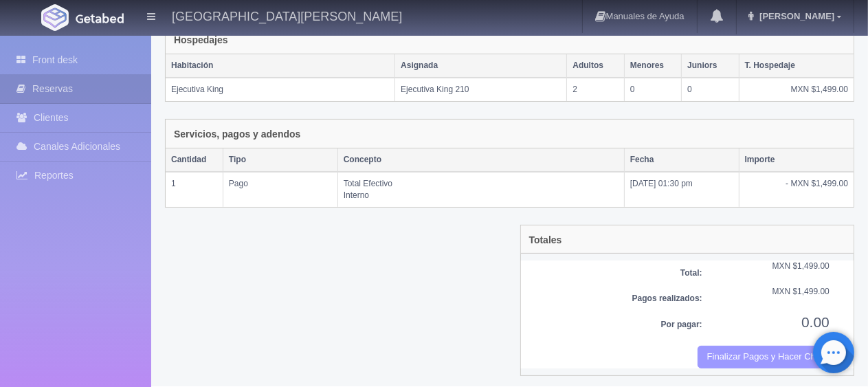 The width and height of the screenshot is (868, 387). Describe the element at coordinates (238, 134) in the screenshot. I see `h4: Servicios, pagos y adendos` at that location.